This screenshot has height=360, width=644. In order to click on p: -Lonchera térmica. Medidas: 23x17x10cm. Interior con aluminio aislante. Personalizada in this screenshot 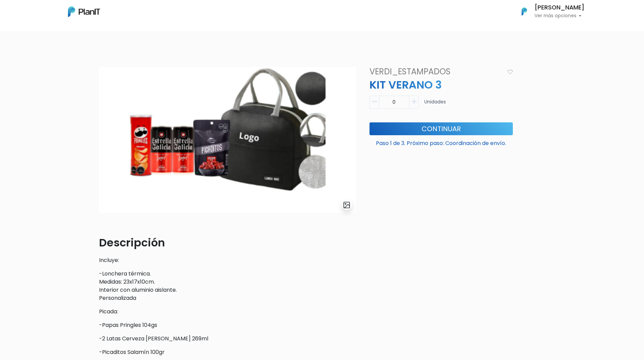, I will do `click(227, 286)`.